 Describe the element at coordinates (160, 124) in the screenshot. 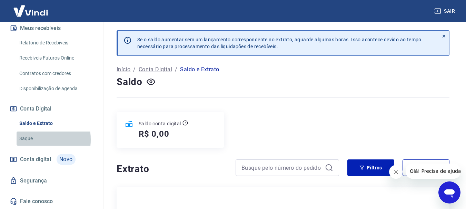

I see `p: Saldo conta digital` at that location.